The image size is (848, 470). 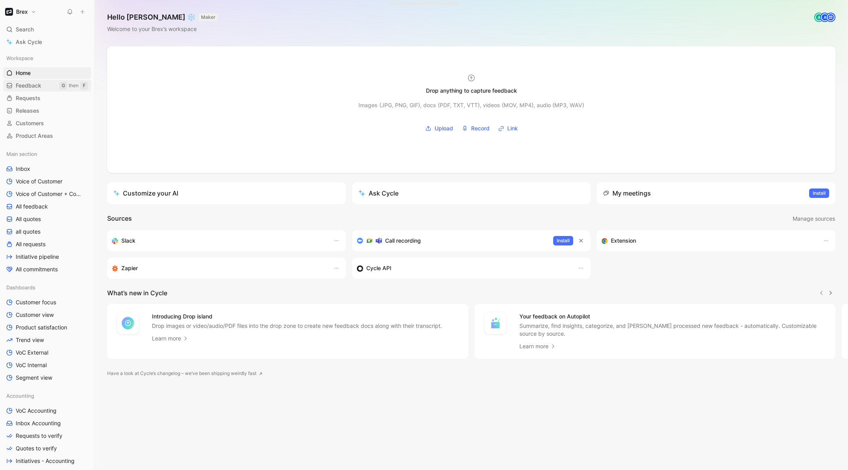 What do you see at coordinates (37, 257) in the screenshot?
I see `span: Initiative pipeline` at bounding box center [37, 257].